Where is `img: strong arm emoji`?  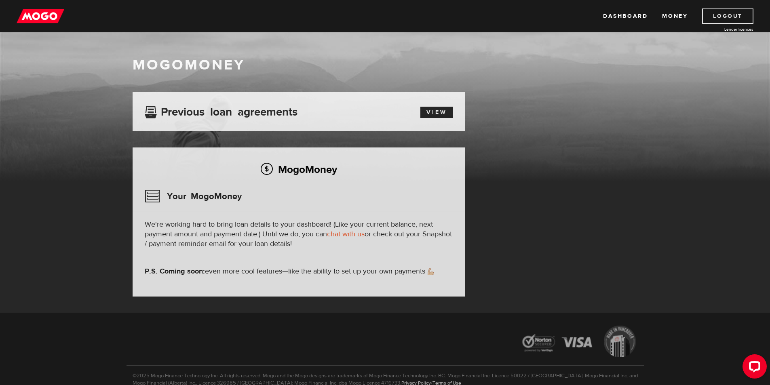 img: strong arm emoji is located at coordinates (431, 272).